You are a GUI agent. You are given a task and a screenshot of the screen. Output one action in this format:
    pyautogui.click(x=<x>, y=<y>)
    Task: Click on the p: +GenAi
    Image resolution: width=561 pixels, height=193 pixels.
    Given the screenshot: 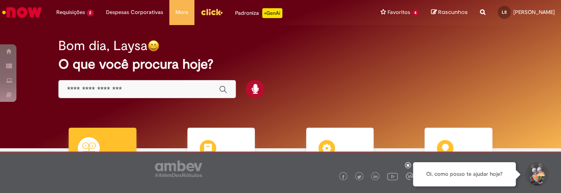 What is the action you would take?
    pyautogui.click(x=272, y=13)
    